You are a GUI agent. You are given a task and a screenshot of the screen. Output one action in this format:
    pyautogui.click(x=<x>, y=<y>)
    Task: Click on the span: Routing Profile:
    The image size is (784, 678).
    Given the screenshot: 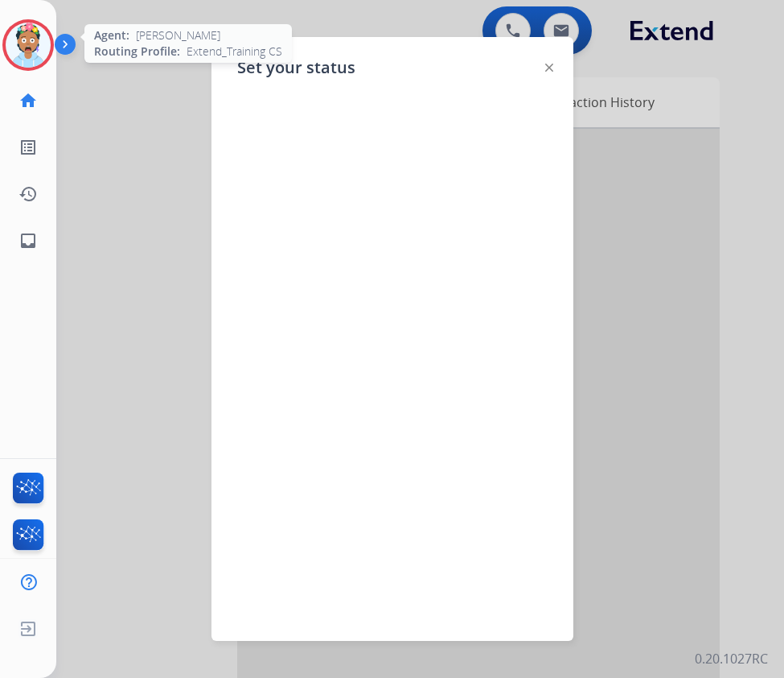 What is the action you would take?
    pyautogui.click(x=136, y=52)
    